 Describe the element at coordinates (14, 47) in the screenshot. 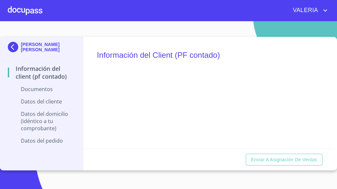

I see `img: Docupass spot blue` at that location.